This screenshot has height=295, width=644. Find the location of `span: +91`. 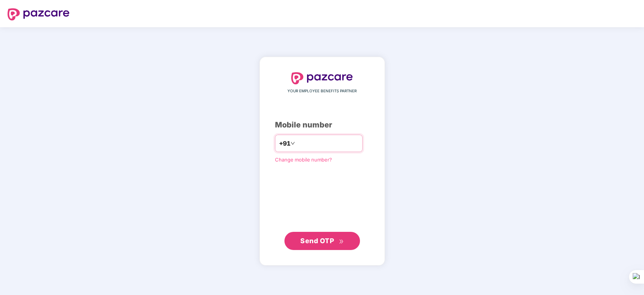

span: +91 is located at coordinates (285, 143).